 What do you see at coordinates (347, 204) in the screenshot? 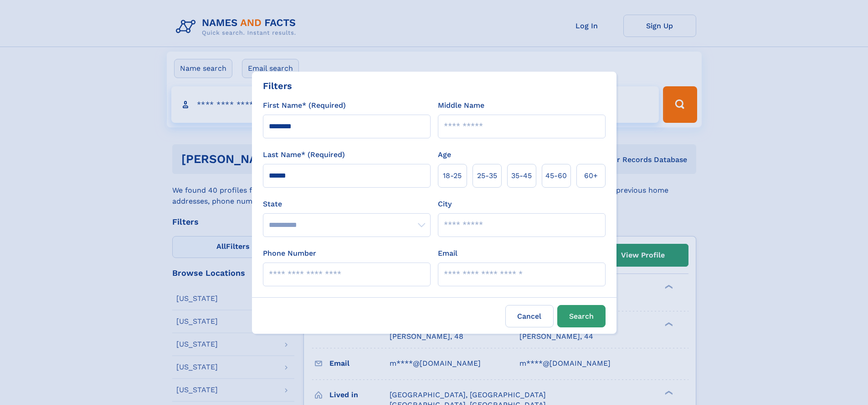
I see `label: State` at bounding box center [347, 204].